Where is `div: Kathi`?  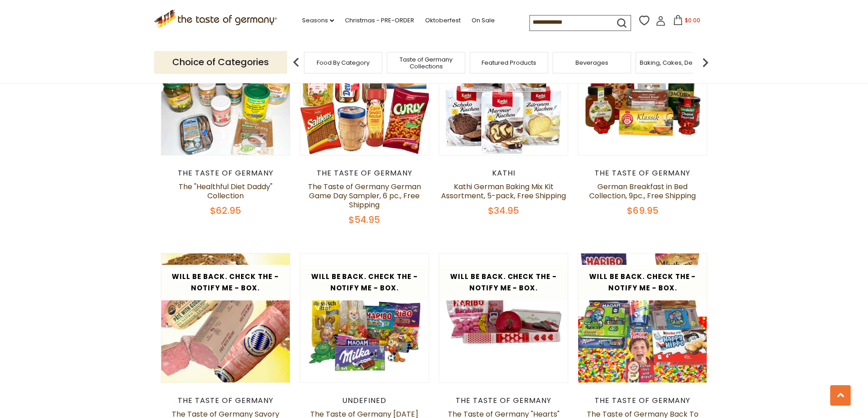 div: Kathi is located at coordinates (503, 174).